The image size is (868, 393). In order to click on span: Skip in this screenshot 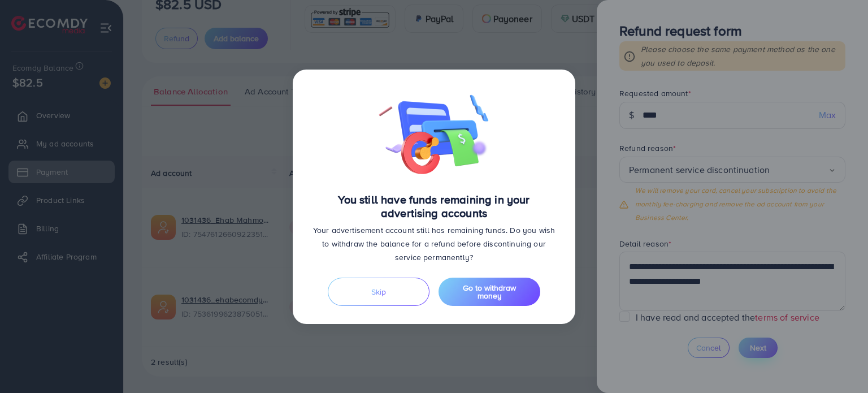, I will do `click(379, 291)`.